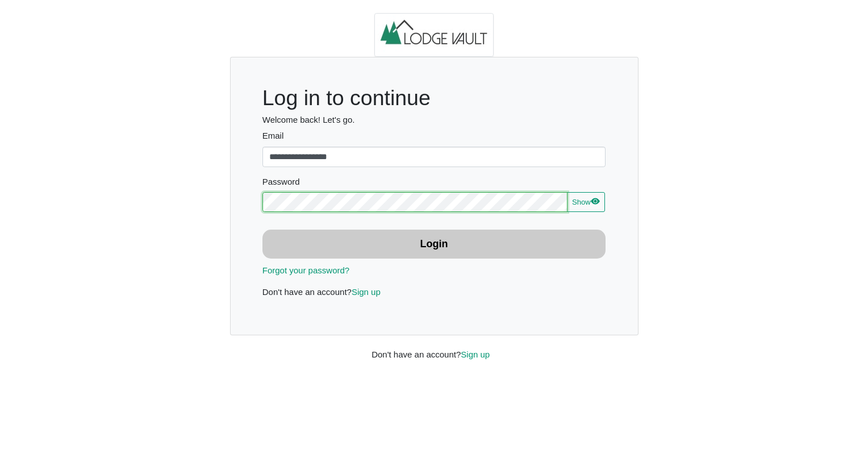 The width and height of the screenshot is (868, 474). I want to click on button: Showeye fill, so click(585, 202).